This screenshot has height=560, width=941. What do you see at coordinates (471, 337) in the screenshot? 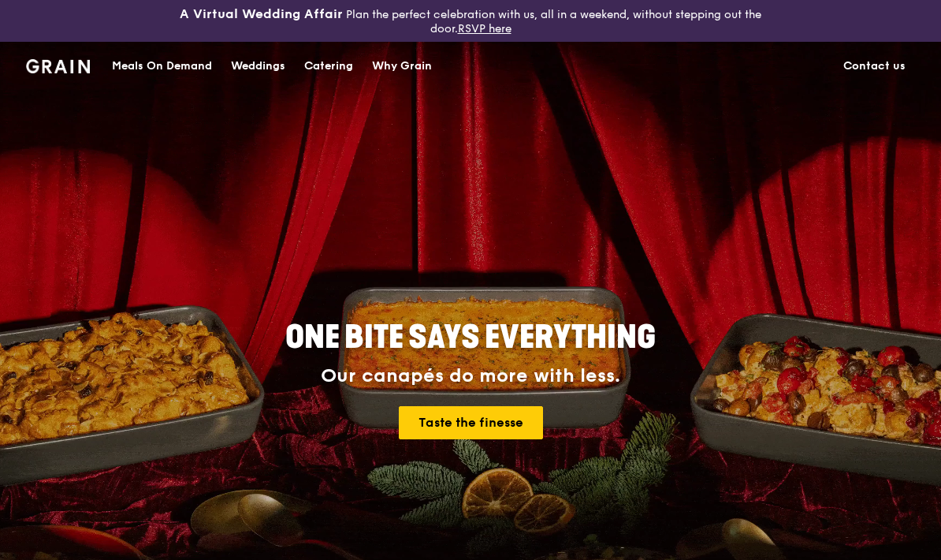
I see `span: ONE BITE SAYS EVERYTHING` at bounding box center [471, 337].